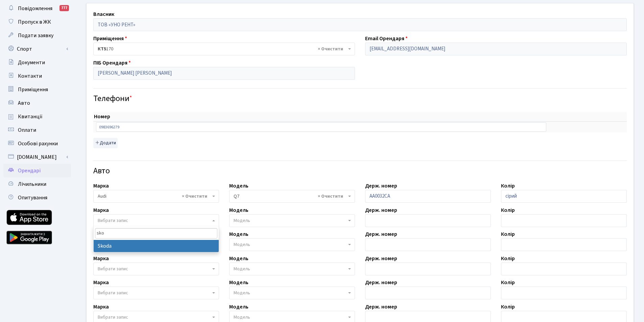  I want to click on a: Повідомлення777, so click(37, 8).